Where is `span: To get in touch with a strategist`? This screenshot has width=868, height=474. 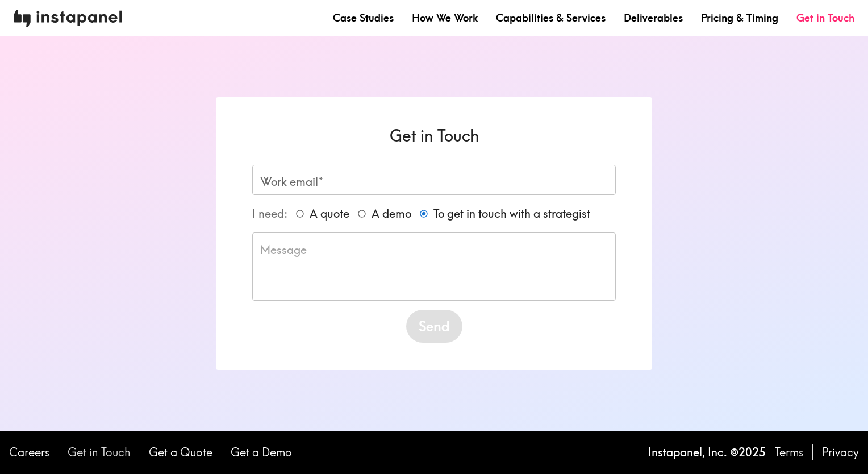 span: To get in touch with a strategist is located at coordinates (512, 214).